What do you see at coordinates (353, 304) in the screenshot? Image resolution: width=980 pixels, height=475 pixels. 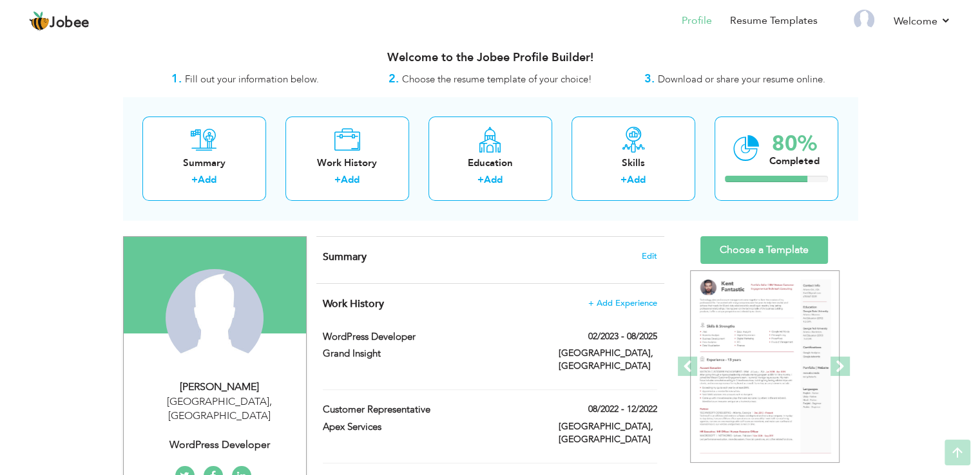 I see `span: Work History` at bounding box center [353, 304].